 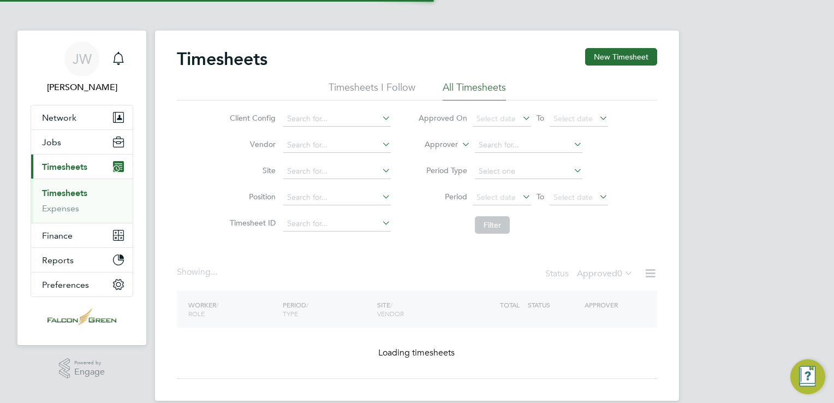 I want to click on button: Finance, so click(x=82, y=235).